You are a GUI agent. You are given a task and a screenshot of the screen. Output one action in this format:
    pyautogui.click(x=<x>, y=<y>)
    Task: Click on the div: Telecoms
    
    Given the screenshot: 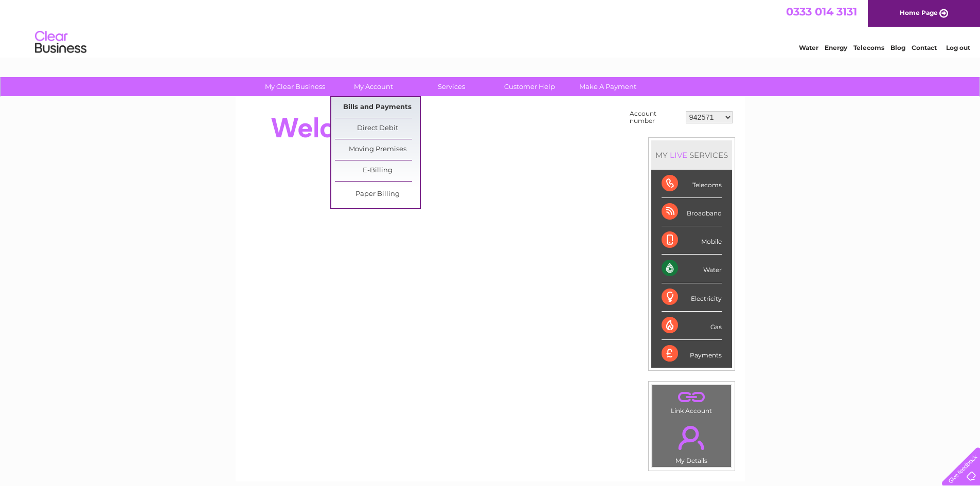 What is the action you would take?
    pyautogui.click(x=691, y=184)
    